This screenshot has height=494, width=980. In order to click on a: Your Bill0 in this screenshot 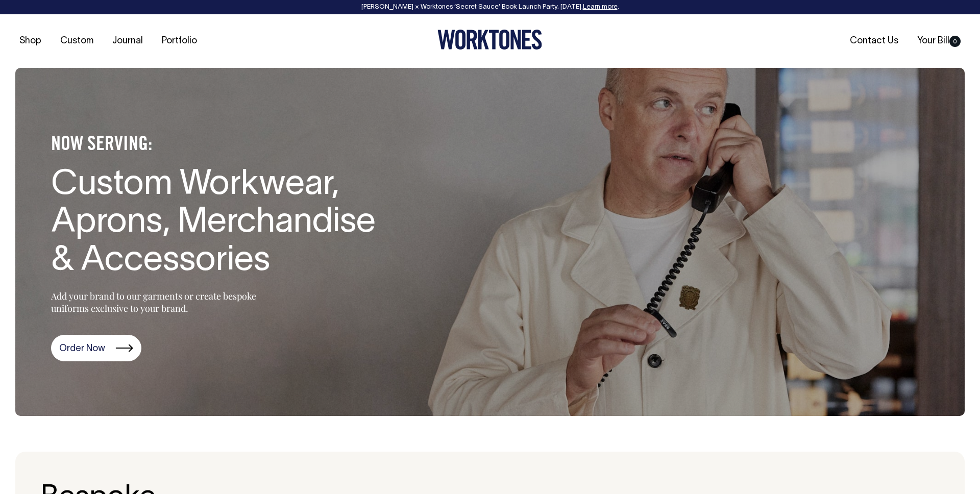, I will do `click(938, 41)`.